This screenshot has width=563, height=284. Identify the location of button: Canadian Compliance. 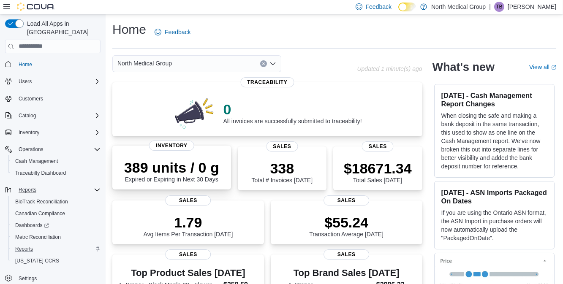
(56, 214).